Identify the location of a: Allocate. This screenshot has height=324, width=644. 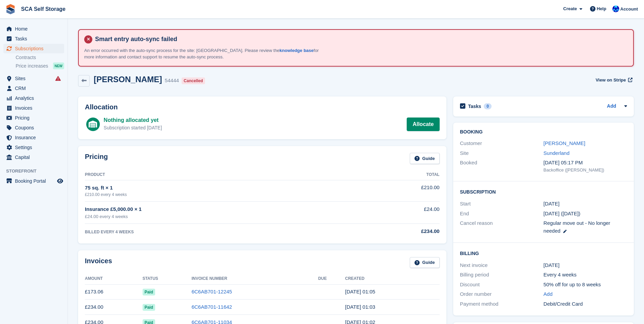
(423, 124).